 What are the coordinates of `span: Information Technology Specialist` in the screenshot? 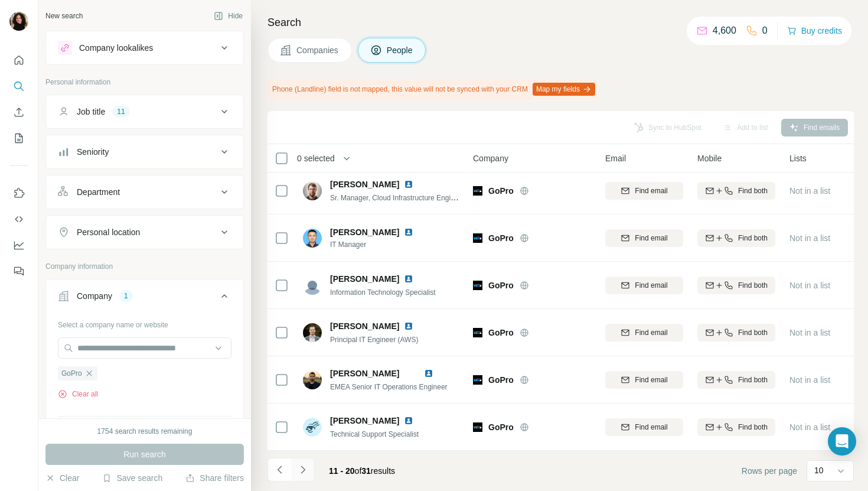 It's located at (382, 292).